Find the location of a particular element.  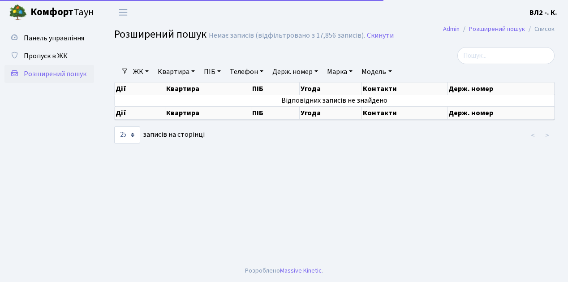

a: Скинути is located at coordinates (380, 35).